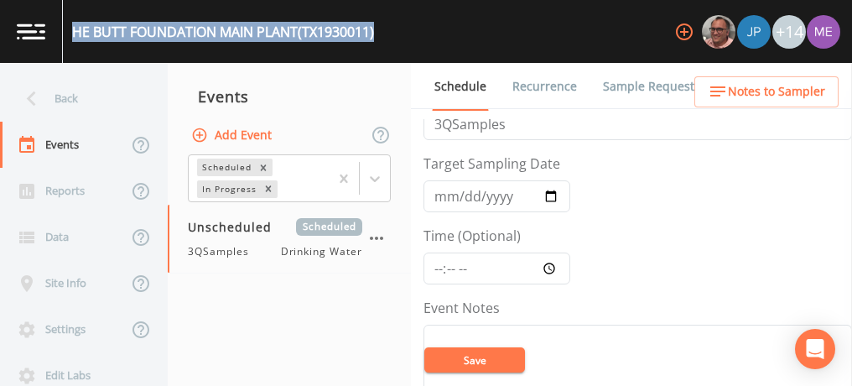 The image size is (852, 386). I want to click on img: 41241ef155101aa6d92a04480b0d0000, so click(754, 32).